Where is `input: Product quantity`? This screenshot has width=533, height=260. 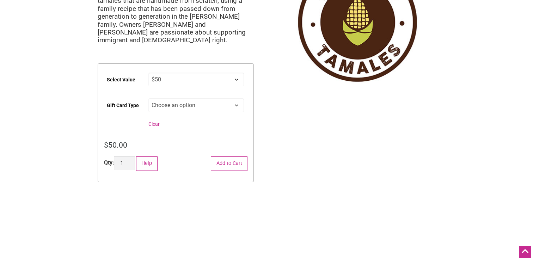 input: Product quantity is located at coordinates (124, 163).